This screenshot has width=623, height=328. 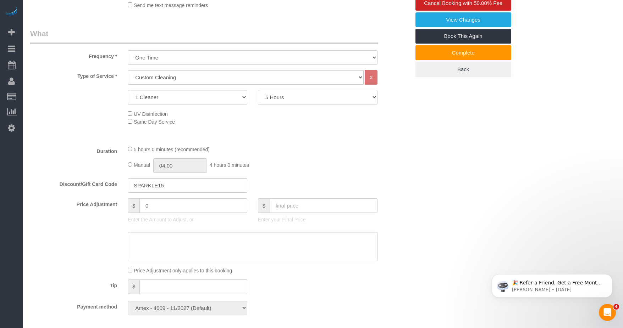 I want to click on img: Profile image for Ellie, so click(x=22, y=27).